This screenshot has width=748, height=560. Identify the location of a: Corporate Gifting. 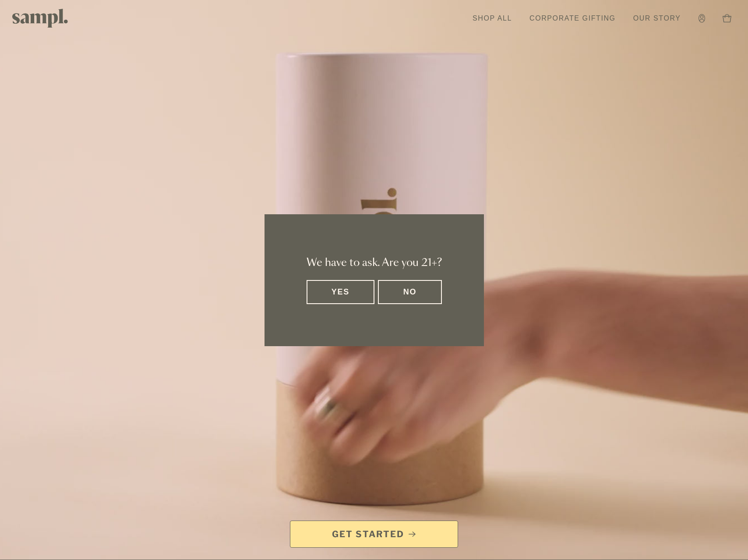
(573, 18).